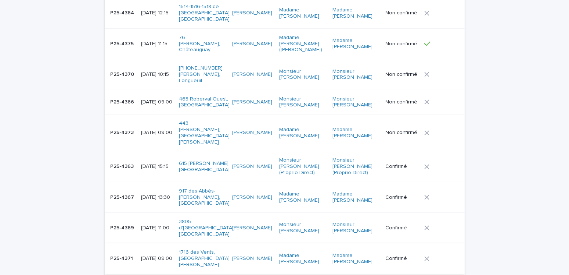 The height and width of the screenshot is (275, 569). I want to click on p: P25-4366, so click(123, 101).